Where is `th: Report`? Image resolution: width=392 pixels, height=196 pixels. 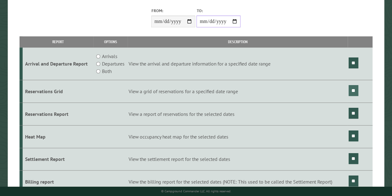
th: Report is located at coordinates (58, 42).